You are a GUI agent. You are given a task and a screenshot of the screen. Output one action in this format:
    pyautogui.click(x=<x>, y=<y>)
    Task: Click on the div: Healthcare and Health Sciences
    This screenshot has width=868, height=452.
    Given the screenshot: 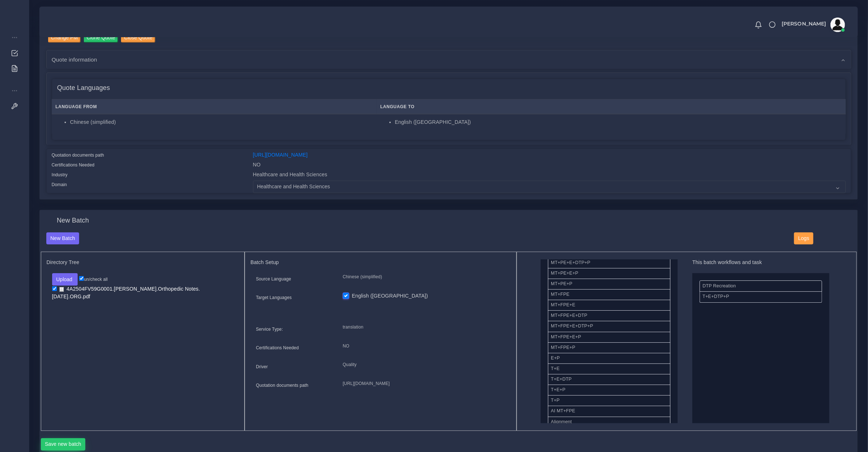 What is the action you would take?
    pyautogui.click(x=550, y=175)
    